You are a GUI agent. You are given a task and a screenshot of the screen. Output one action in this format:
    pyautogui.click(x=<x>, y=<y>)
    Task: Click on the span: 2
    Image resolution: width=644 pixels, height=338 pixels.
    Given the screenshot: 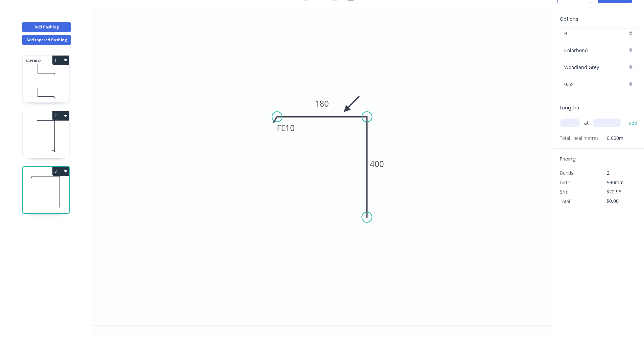 What is the action you would take?
    pyautogui.click(x=608, y=173)
    